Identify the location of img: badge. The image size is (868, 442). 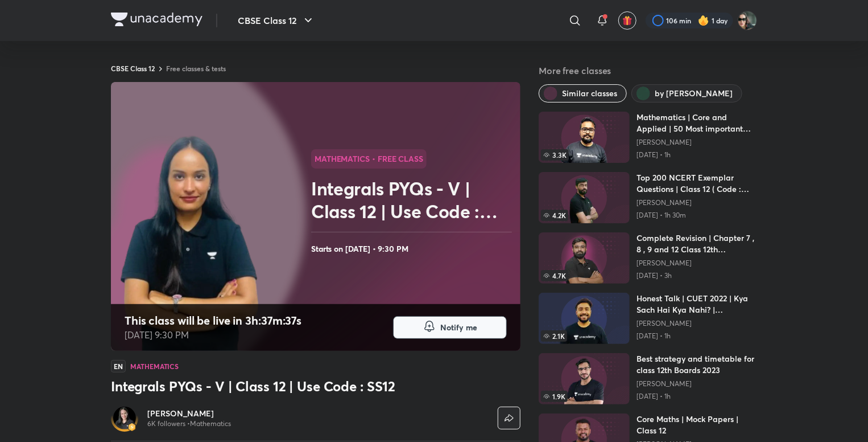
(132, 427).